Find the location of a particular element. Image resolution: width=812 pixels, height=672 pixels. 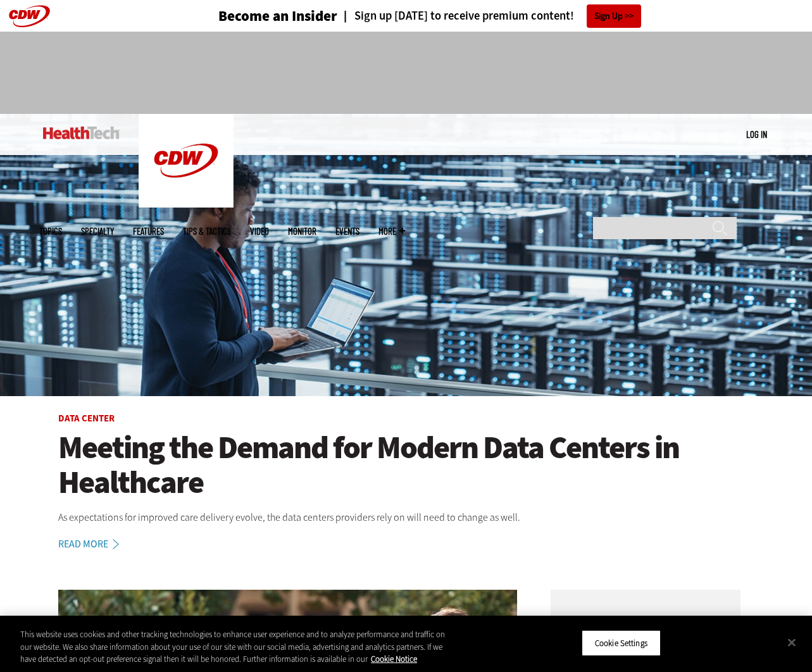

button: Cookie Settings is located at coordinates (621, 643).